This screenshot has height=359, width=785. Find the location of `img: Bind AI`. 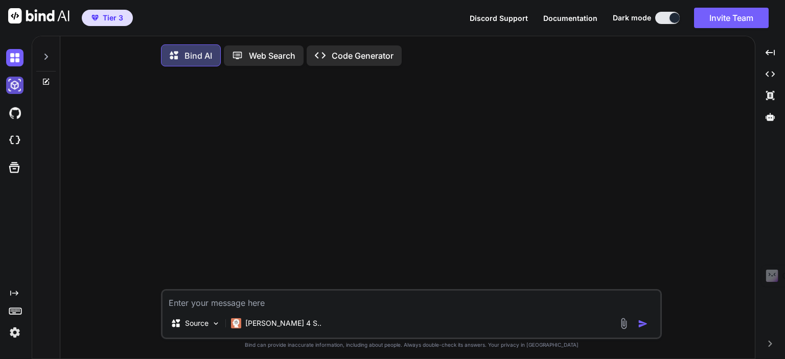

img: Bind AI is located at coordinates (39, 16).